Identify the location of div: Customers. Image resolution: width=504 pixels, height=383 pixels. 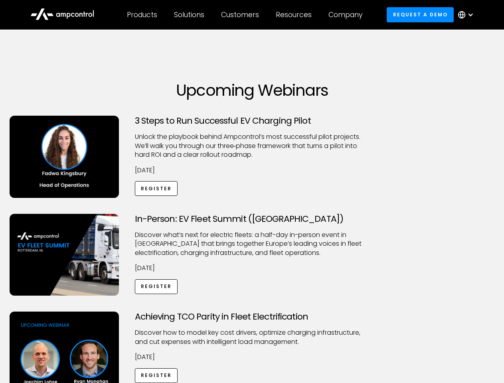
(240, 15).